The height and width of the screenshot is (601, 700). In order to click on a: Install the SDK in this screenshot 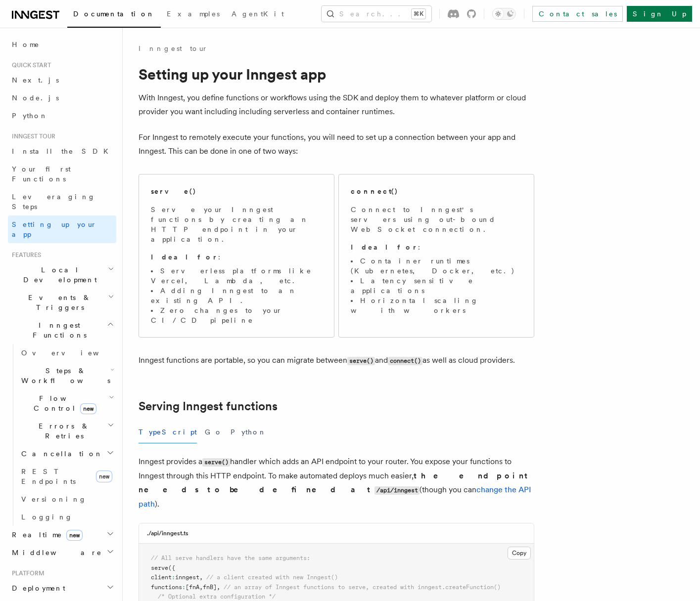, I will do `click(61, 151)`.